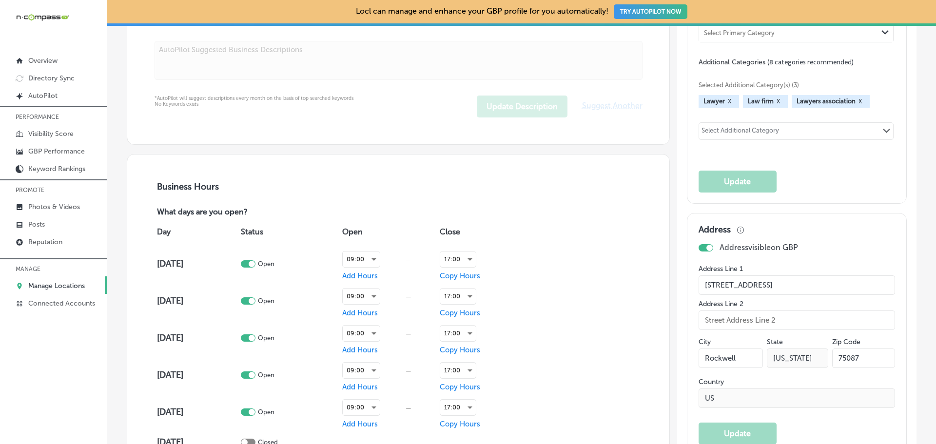 This screenshot has height=444, width=936. What do you see at coordinates (57, 169) in the screenshot?
I see `p: Keyword Rankings` at bounding box center [57, 169].